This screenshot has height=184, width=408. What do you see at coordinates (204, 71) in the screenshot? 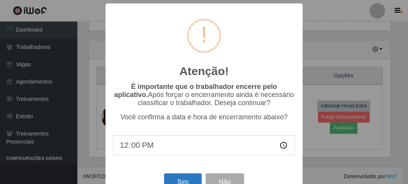
I see `h2: Atenção!` at bounding box center [204, 71].